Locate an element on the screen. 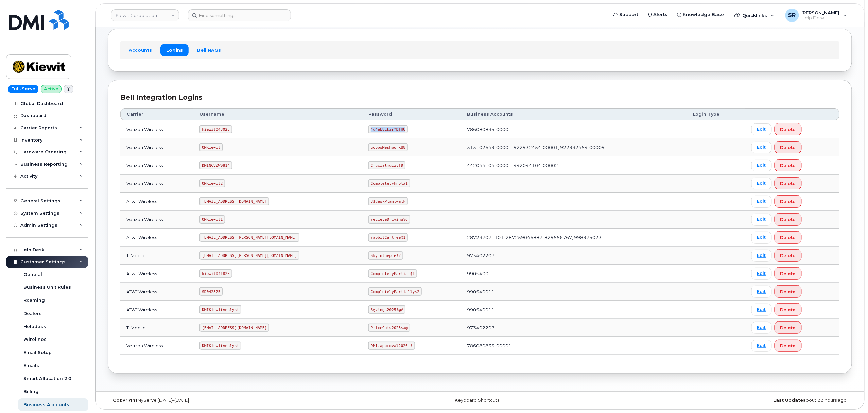 This screenshot has width=868, height=413. a: Kiewit Corporation is located at coordinates (145, 16).